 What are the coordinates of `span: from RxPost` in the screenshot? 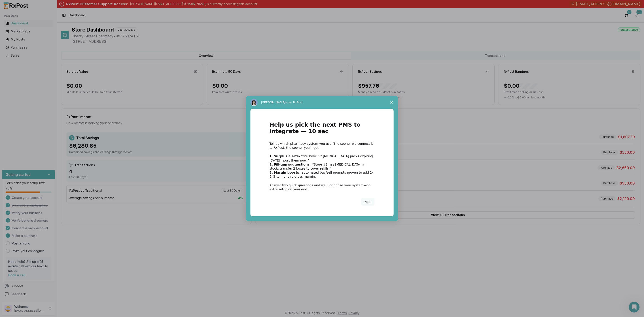 It's located at (294, 102).